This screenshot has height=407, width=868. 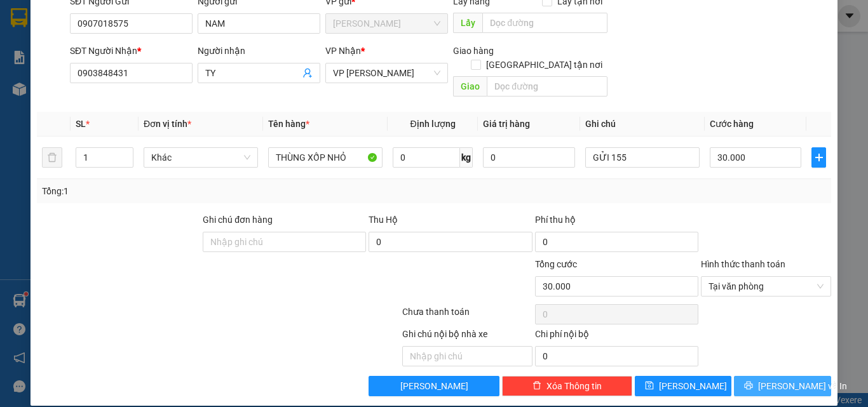 What do you see at coordinates (201, 157) in the screenshot?
I see `span: Khác` at bounding box center [201, 157].